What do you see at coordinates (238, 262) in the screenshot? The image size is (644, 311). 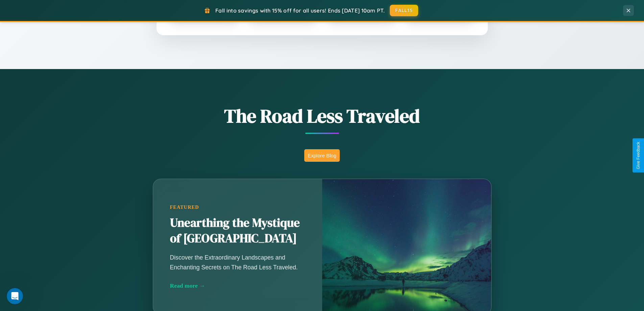 I see `p: Discover the Extraordinary Landscapes and Enchanting Secrets on The Road Less Traveled.` at bounding box center [238, 262].